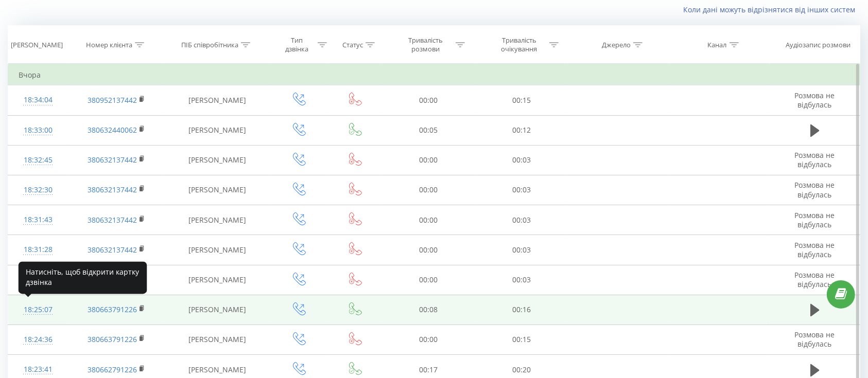  Describe the element at coordinates (38, 130) in the screenshot. I see `div: 18:33:00` at that location.